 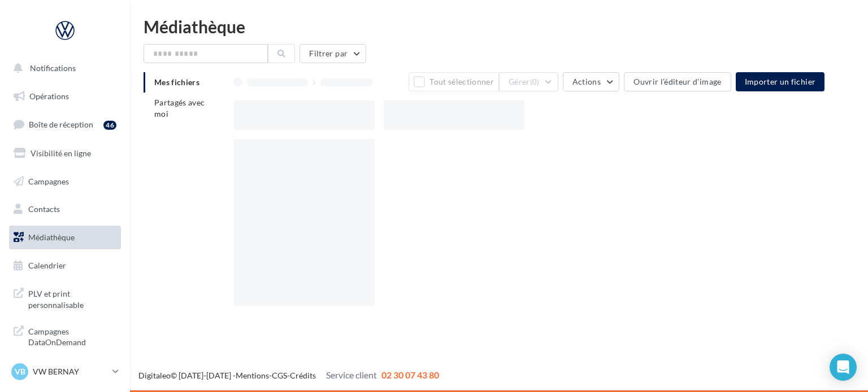 What do you see at coordinates (677, 82) in the screenshot?
I see `button: Ouvrir l'éditeur d'image` at bounding box center [677, 82].